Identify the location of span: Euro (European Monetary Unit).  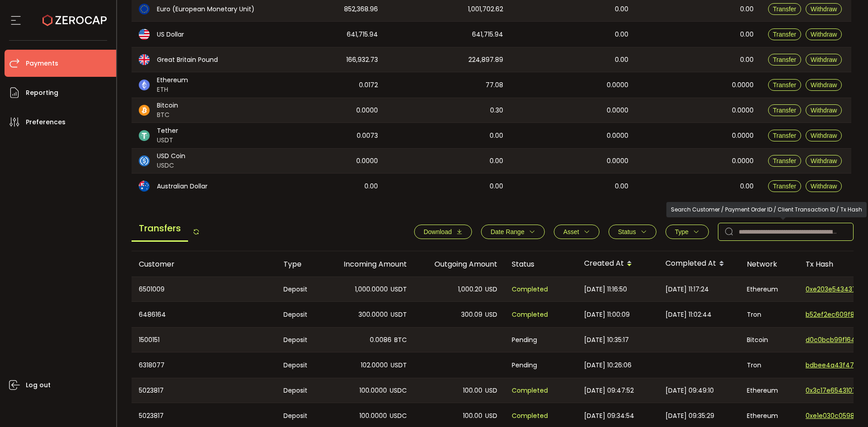
(206, 9).